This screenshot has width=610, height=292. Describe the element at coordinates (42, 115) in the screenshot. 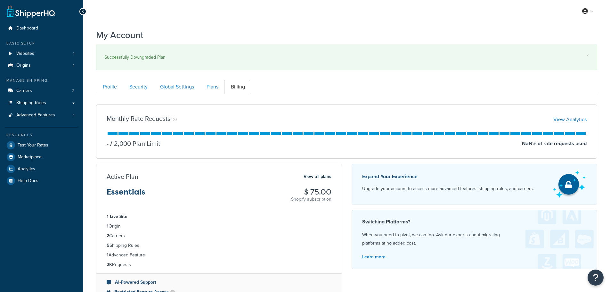

I see `a: Advanced Features 1` at that location.